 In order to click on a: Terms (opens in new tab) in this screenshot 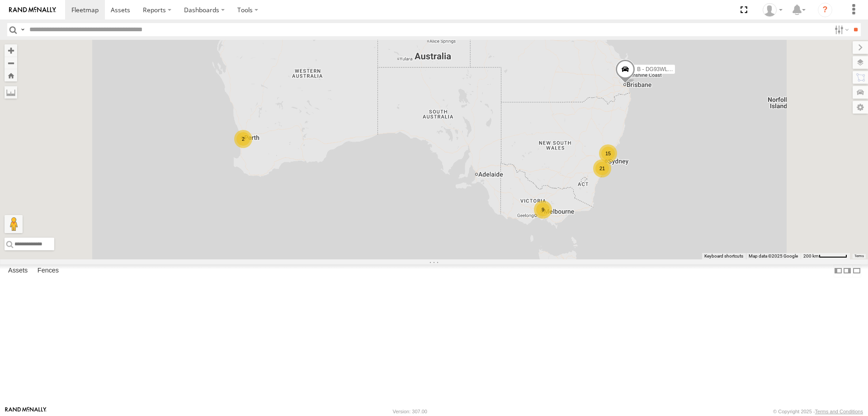, I will do `click(859, 256)`.